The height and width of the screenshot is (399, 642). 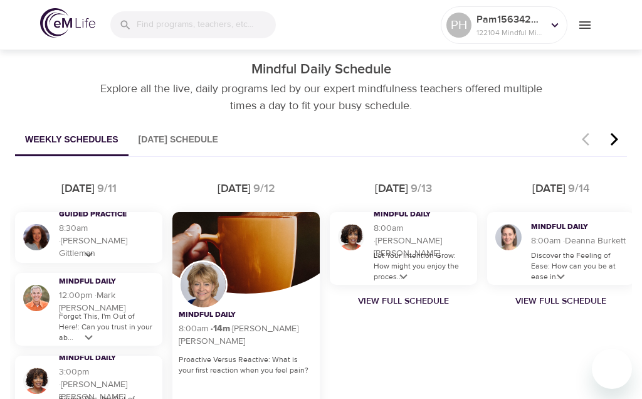 What do you see at coordinates (321, 70) in the screenshot?
I see `p: Mindful Daily Schedule` at bounding box center [321, 70].